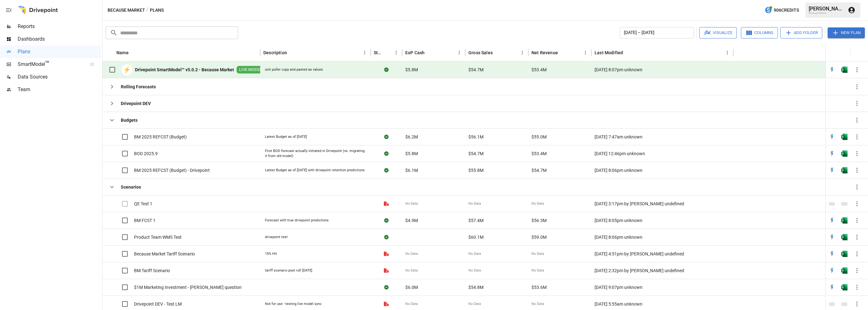  I want to click on button: Because Market, so click(126, 10).